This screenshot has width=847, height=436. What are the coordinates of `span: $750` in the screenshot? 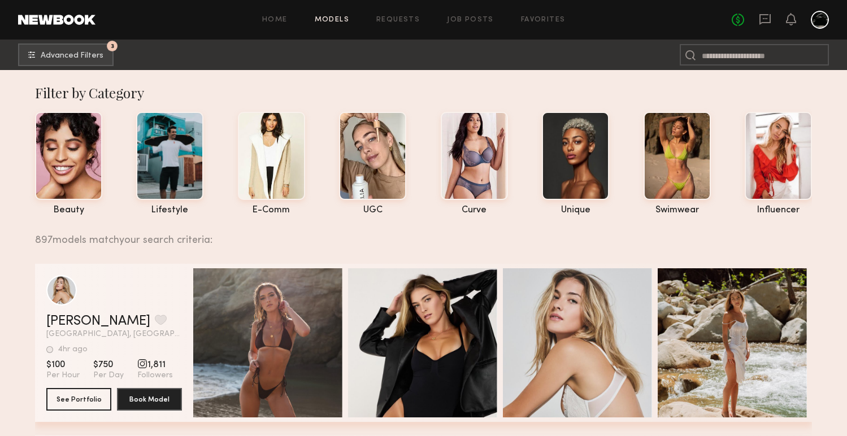 It's located at (109, 365).